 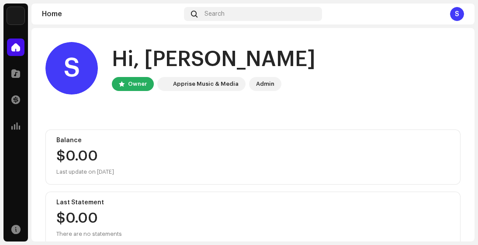 What do you see at coordinates (265, 84) in the screenshot?
I see `div: Admin` at bounding box center [265, 84].